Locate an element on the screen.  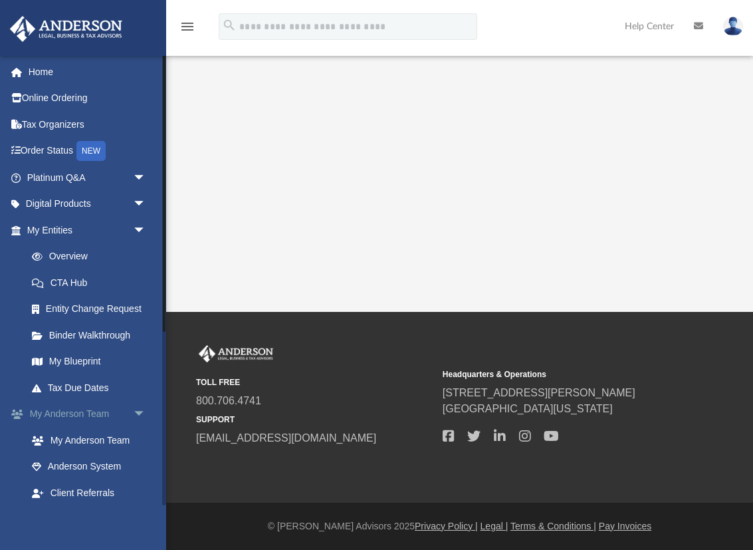
a: Client Referrals is located at coordinates (92, 492).